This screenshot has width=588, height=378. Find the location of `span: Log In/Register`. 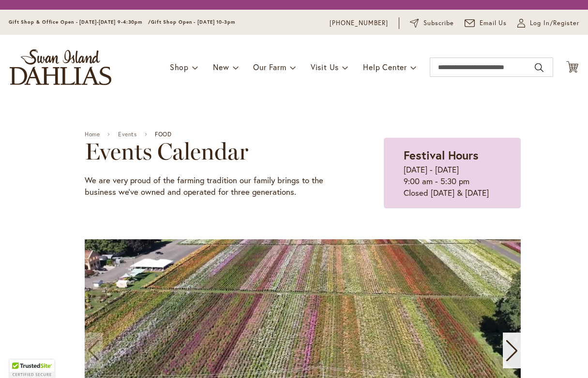

span: Log In/Register is located at coordinates (554, 23).